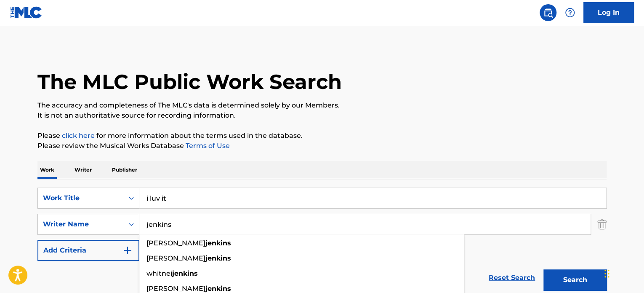 Image resolution: width=644 pixels, height=293 pixels. I want to click on div: Drag, so click(607, 273).